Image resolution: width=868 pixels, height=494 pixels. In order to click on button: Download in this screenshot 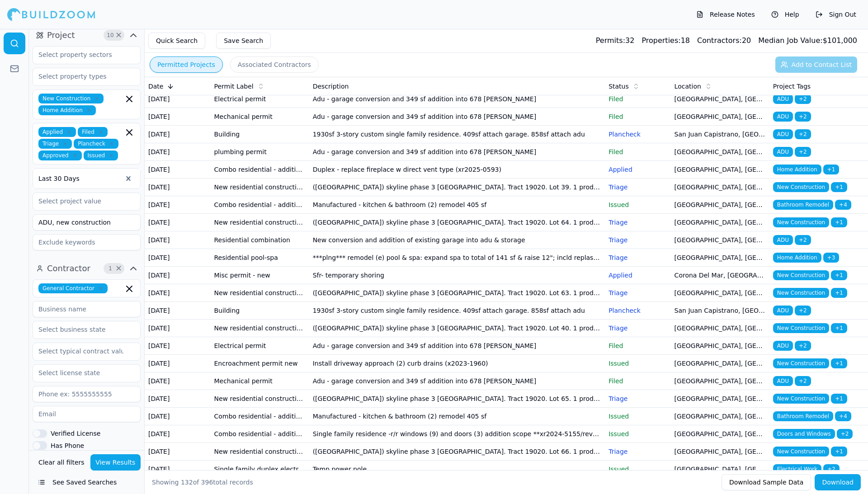, I will do `click(837, 483)`.